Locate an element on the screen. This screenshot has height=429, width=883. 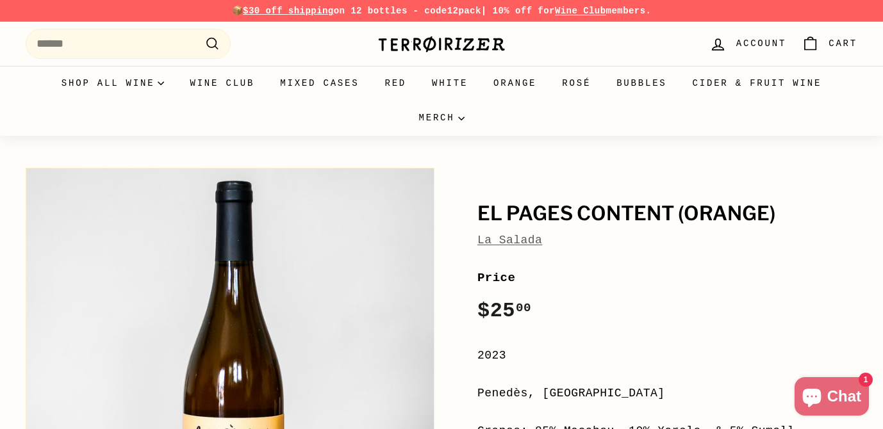
span: Cart is located at coordinates (843, 44).